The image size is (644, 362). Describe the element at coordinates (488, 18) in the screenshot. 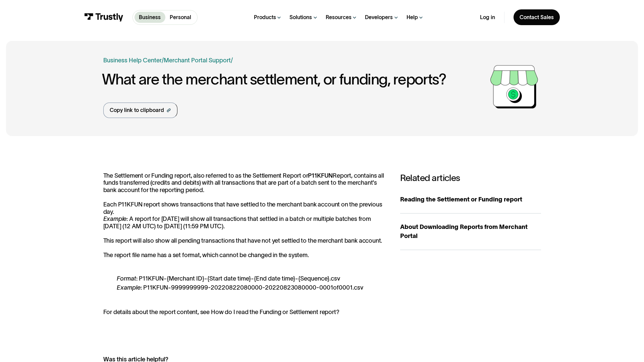

I see `a: Log in` at that location.